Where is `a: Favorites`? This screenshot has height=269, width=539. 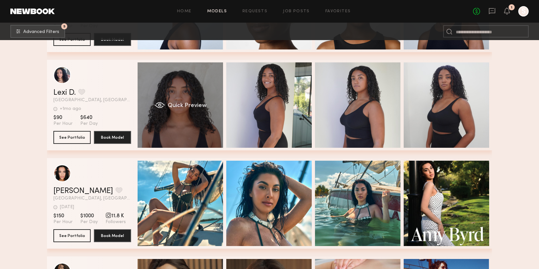
a: Favorites is located at coordinates (338, 11).